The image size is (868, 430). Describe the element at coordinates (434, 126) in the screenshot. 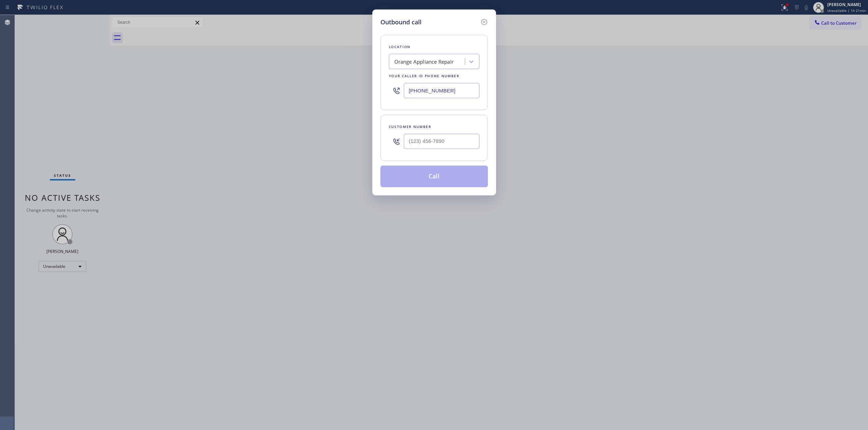

I see `div: Customer number` at that location.